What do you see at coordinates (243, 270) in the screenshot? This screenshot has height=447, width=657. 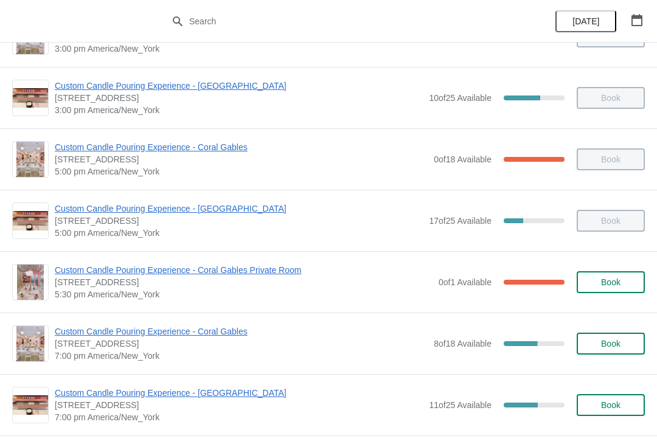 I see `span: Custom Candle Pouring Experience - Coral Gables Private Room` at bounding box center [243, 270].